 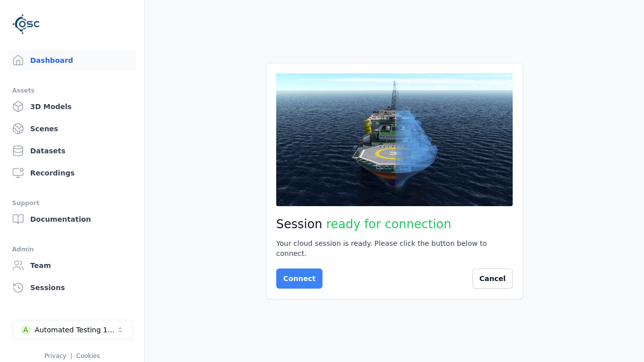 I want to click on span: ready for connection, so click(x=388, y=224).